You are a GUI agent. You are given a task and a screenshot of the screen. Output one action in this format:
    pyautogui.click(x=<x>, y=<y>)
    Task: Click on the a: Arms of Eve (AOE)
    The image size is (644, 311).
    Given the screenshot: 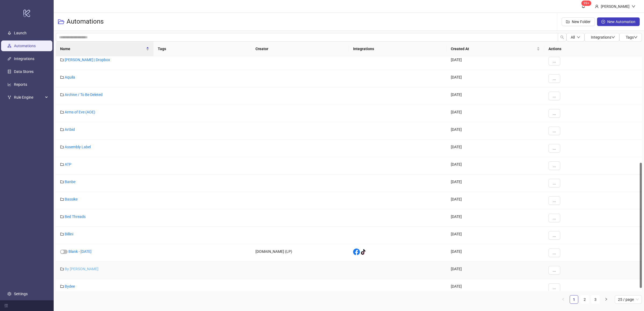 What is the action you would take?
    pyautogui.click(x=80, y=112)
    